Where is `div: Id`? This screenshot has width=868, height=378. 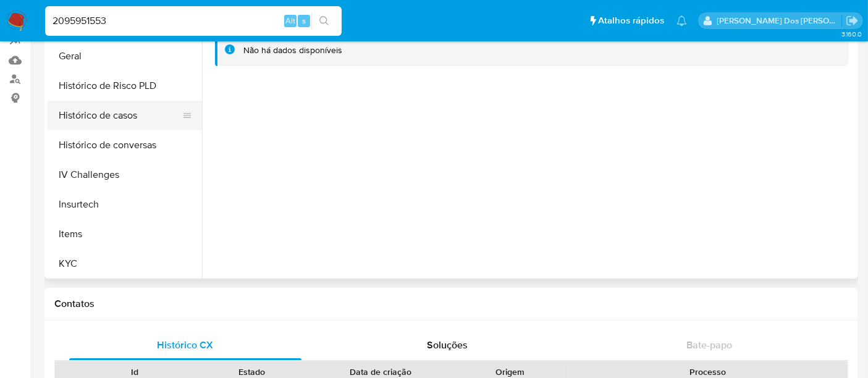 div: Id is located at coordinates (135, 371).